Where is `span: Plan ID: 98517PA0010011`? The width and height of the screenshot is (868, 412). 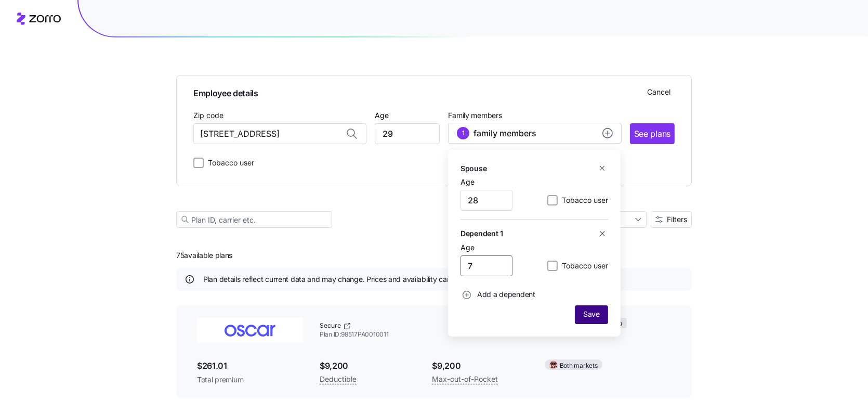 span: Plan ID: 98517PA0010011 is located at coordinates (423, 334).